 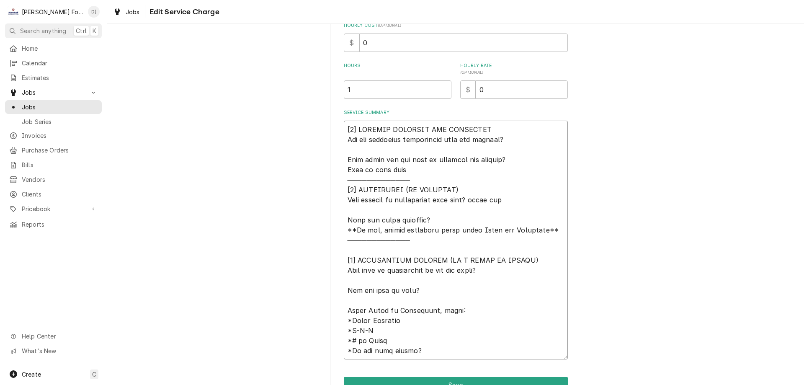 I want to click on a: Purchase Orders, so click(x=53, y=150).